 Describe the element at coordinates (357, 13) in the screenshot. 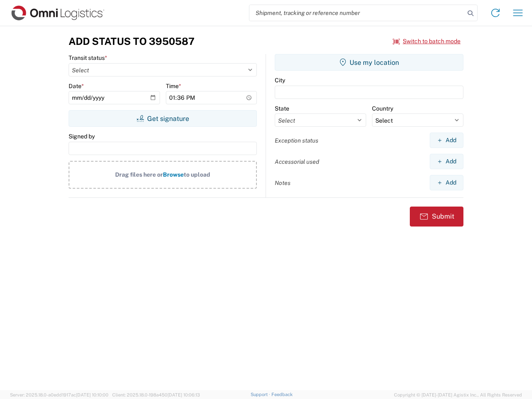

I see `input: Shipment, tracking or reference number` at that location.